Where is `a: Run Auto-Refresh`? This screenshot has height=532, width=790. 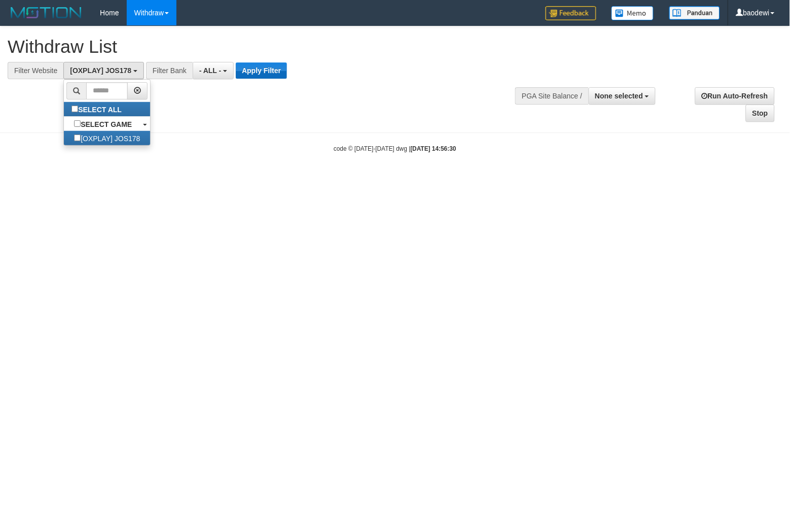 a: Run Auto-Refresh is located at coordinates (735, 96).